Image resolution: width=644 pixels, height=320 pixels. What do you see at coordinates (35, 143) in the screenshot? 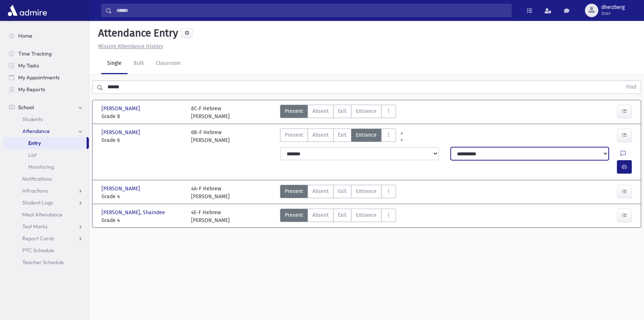
I see `span: Entry` at bounding box center [35, 143].